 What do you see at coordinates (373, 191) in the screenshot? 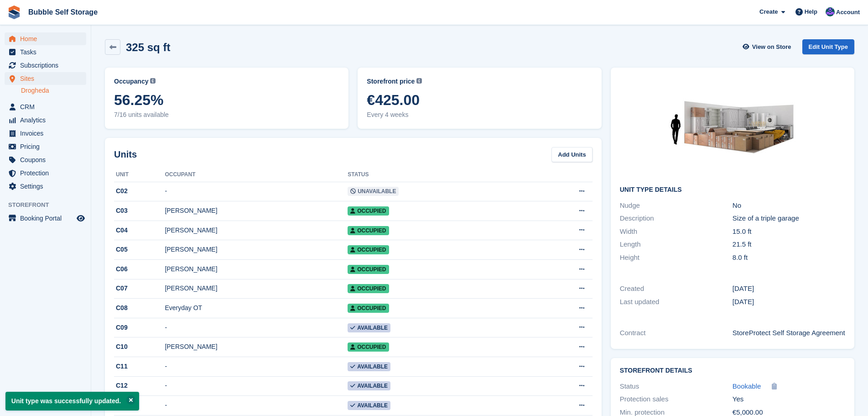
I see `span: Unavailable` at bounding box center [373, 191].